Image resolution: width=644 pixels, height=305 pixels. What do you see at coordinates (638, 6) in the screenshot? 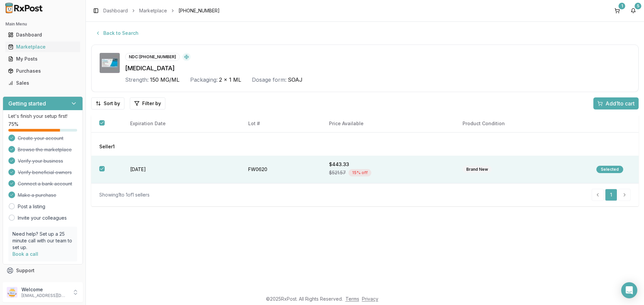
I see `div: 5` at bounding box center [638, 6].